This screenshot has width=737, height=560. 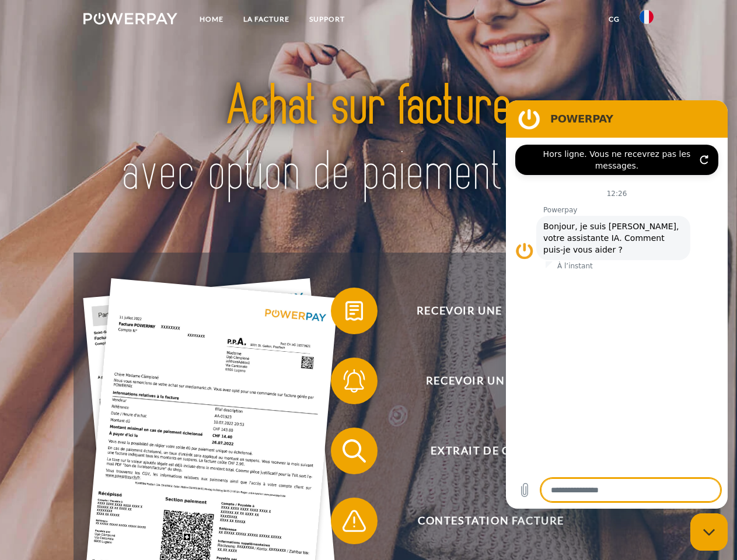 I want to click on button: Actualiser la connexion, so click(x=199, y=60).